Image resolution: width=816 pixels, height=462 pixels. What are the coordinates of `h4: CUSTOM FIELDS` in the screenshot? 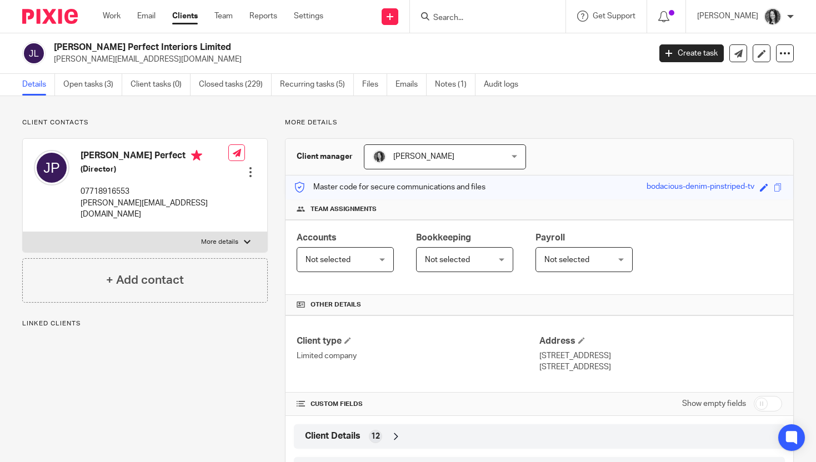 It's located at (418, 404).